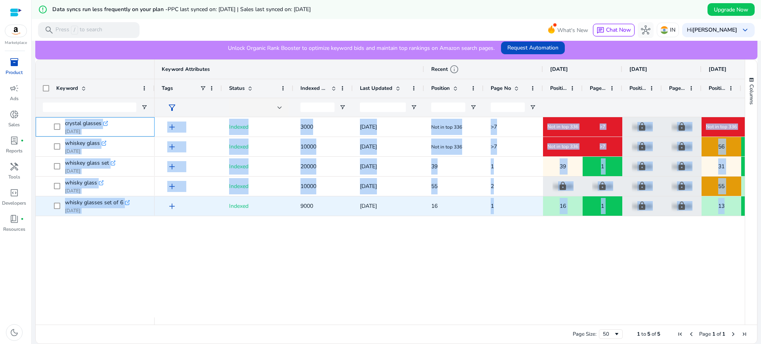 The width and height of the screenshot is (761, 344). Describe the element at coordinates (649, 335) in the screenshot. I see `span: 5` at that location.